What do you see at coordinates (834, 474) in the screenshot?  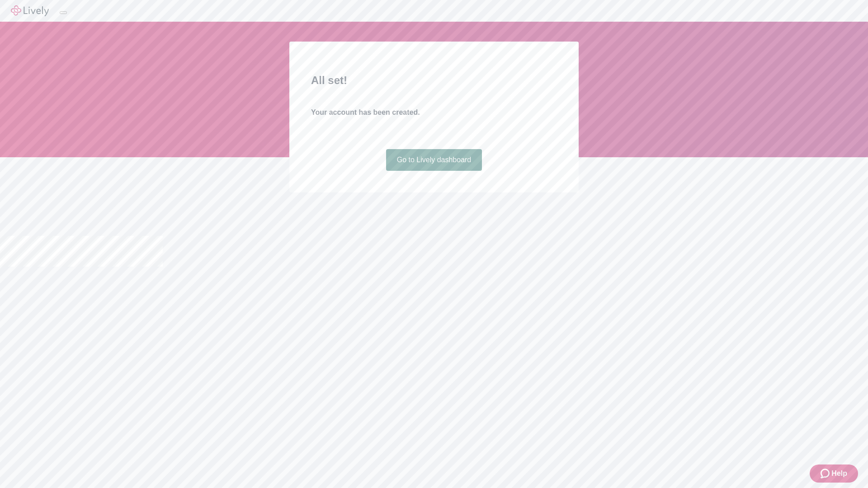 I see `button: Zendesk support iconHelp` at bounding box center [834, 474].